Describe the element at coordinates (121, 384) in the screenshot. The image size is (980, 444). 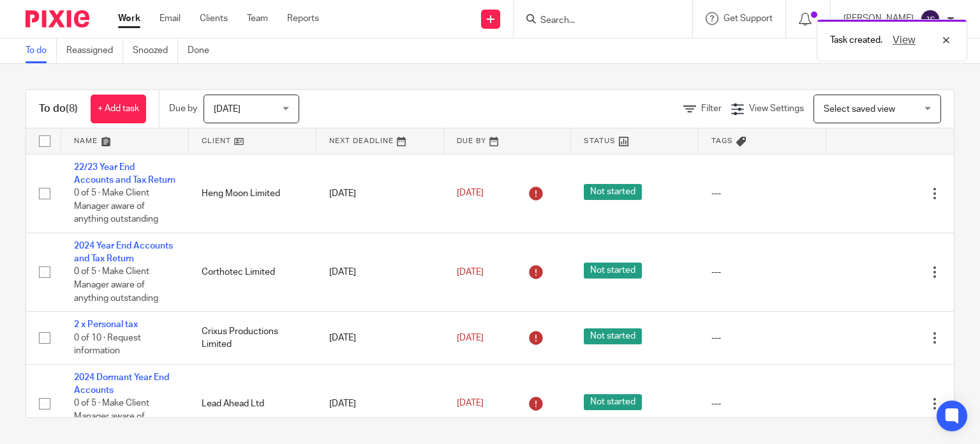
I see `a: 2024 Dormant Year End Accounts` at that location.